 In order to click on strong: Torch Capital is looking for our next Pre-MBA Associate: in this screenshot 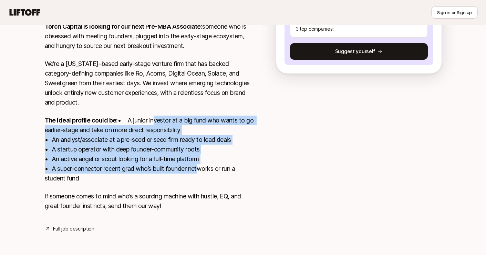, I will do `click(124, 26)`.